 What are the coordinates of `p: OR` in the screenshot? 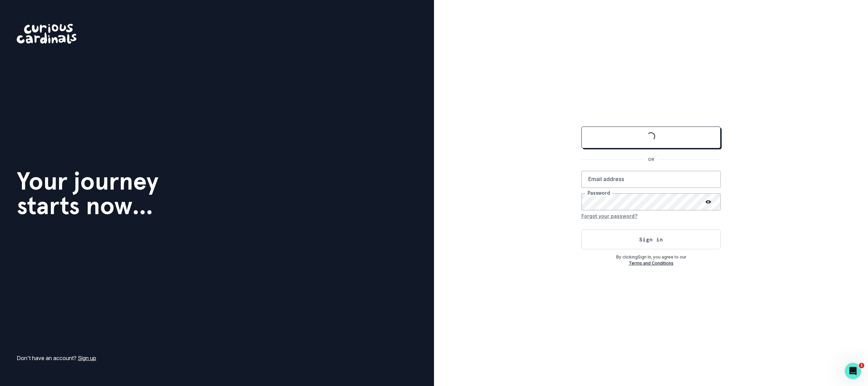 It's located at (651, 159).